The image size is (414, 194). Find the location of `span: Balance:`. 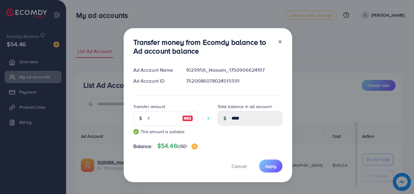

span: Balance: is located at coordinates (143, 147).